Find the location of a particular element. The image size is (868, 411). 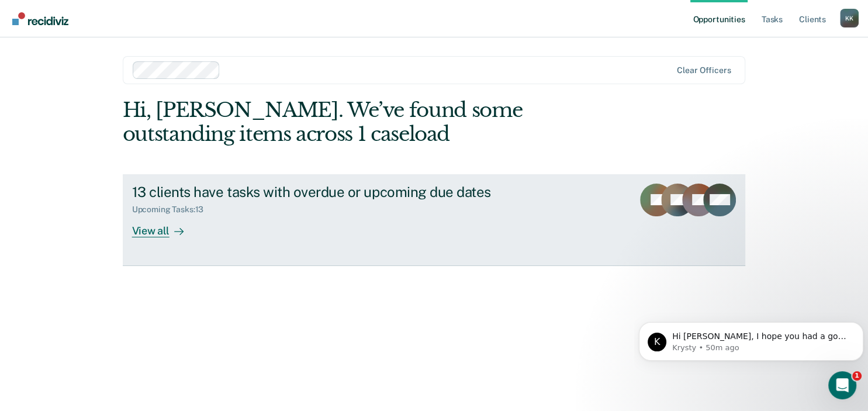

img: Recidiviz is located at coordinates (40, 18).